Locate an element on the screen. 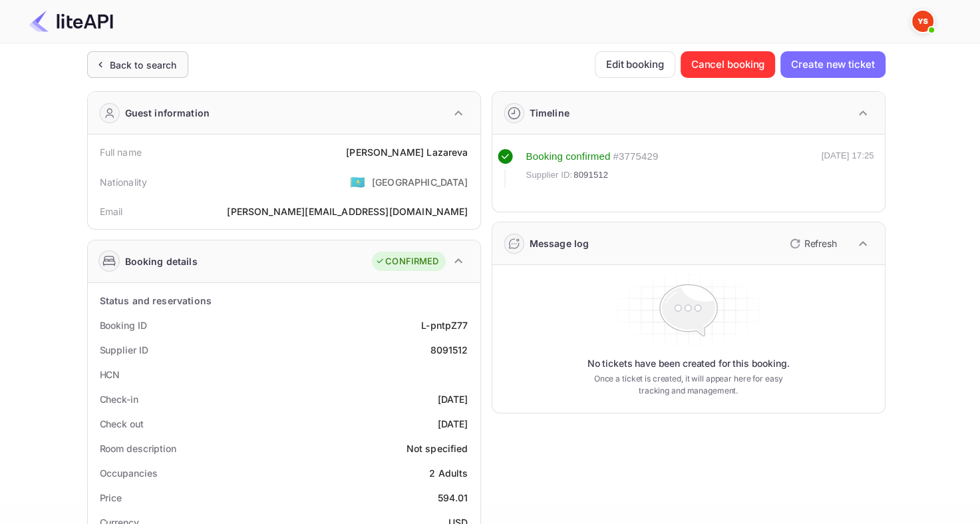 The height and width of the screenshot is (524, 980). div: 8091512 is located at coordinates (448, 350).